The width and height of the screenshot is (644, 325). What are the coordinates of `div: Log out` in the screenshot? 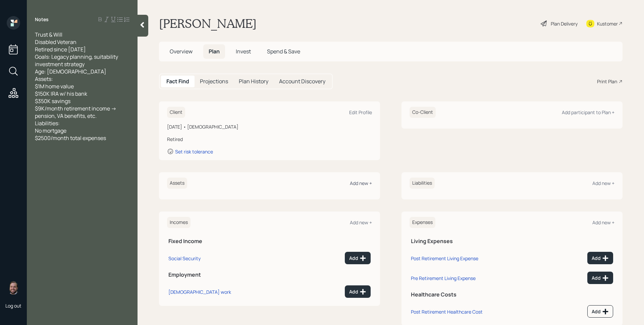 It's located at (13, 306).